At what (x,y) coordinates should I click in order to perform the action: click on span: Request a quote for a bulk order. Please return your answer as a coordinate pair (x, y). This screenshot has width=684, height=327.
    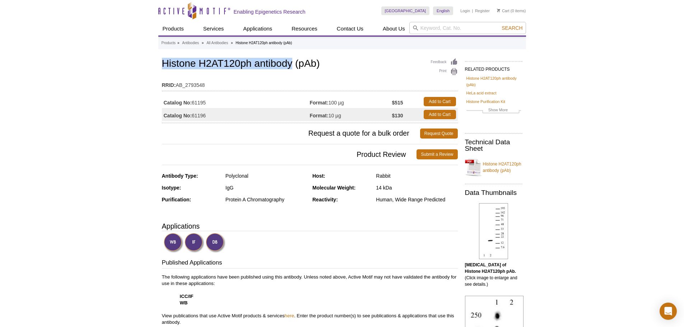
    Looking at the image, I should click on (291, 134).